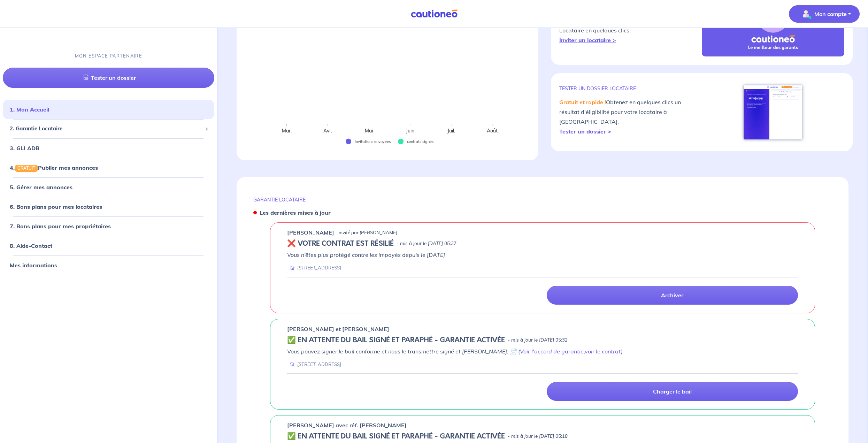 This screenshot has width=868, height=443. What do you see at coordinates (286, 130) in the screenshot?
I see `text: Mar.` at bounding box center [286, 130].